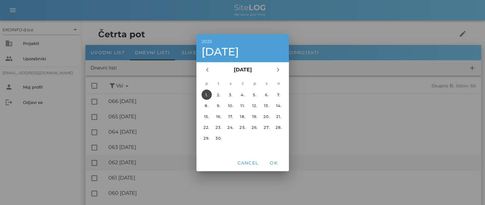 The image size is (485, 205). Describe the element at coordinates (218, 127) in the screenshot. I see `button: 23.` at that location.